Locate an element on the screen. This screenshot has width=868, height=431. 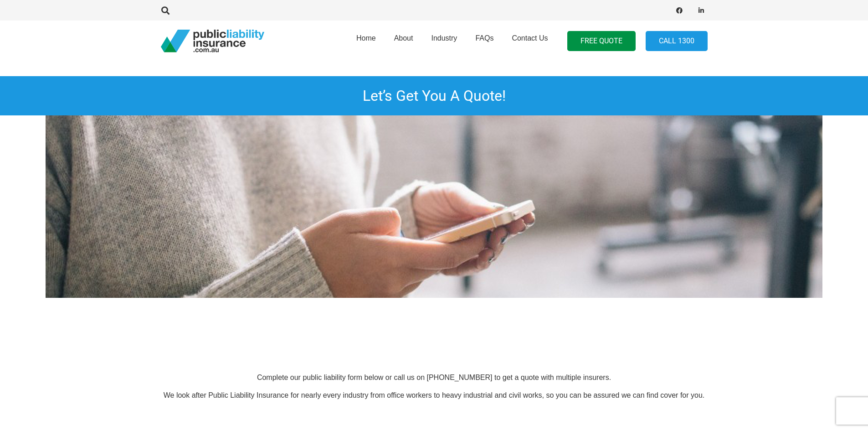
img: Public liability insurance quote is located at coordinates (434, 207).